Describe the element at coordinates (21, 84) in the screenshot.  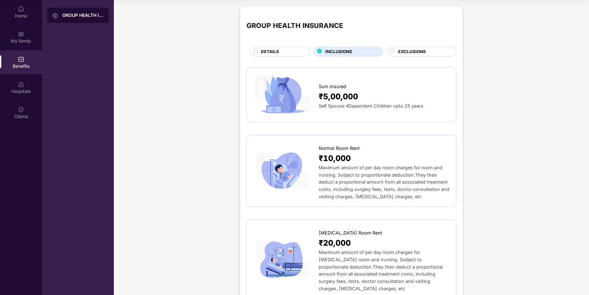
I see `img: svg+xml;base64,PHN2ZyBpZD0iSG9zcGl0YWxzIiB4bWxucz0iaHR0cDovL3d3dy53My5vcmcvMjAwMC9zdmciIHdpZHRoPS...` at that location.